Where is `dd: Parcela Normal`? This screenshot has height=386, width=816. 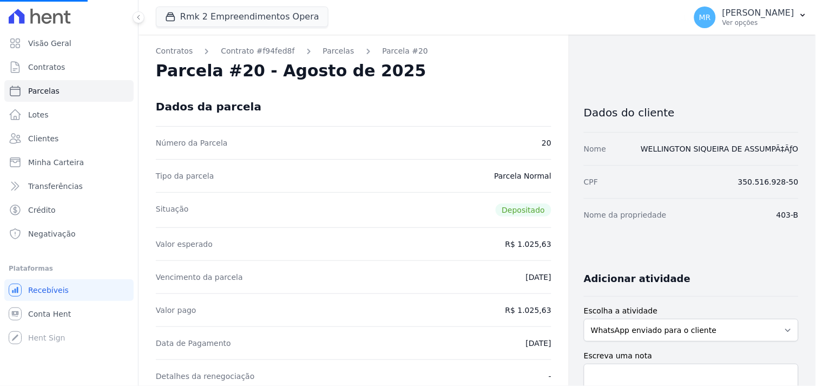
dd: Parcela Normal is located at coordinates (523, 176).